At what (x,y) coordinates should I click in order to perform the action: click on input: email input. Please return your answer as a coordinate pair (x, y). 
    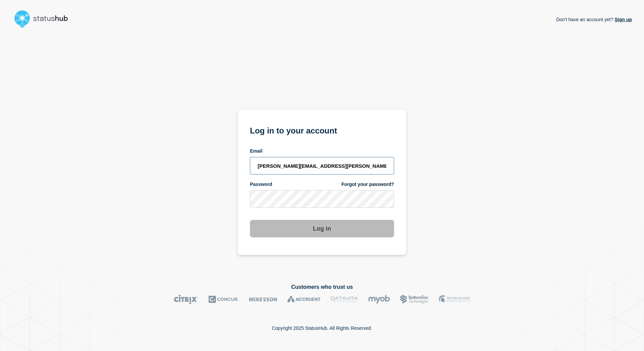
    Looking at the image, I should click on (322, 165).